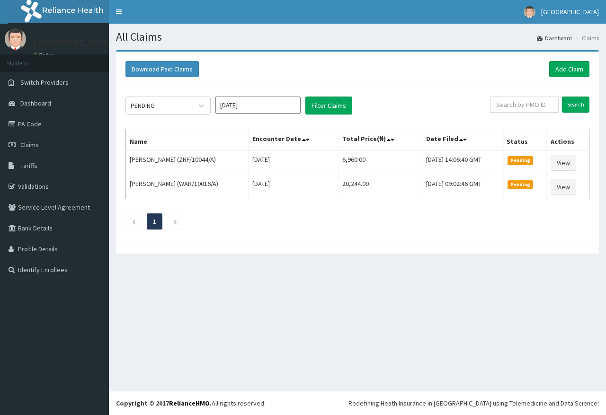 Image resolution: width=606 pixels, height=415 pixels. What do you see at coordinates (568, 140) in the screenshot?
I see `th: Actions` at bounding box center [568, 140].